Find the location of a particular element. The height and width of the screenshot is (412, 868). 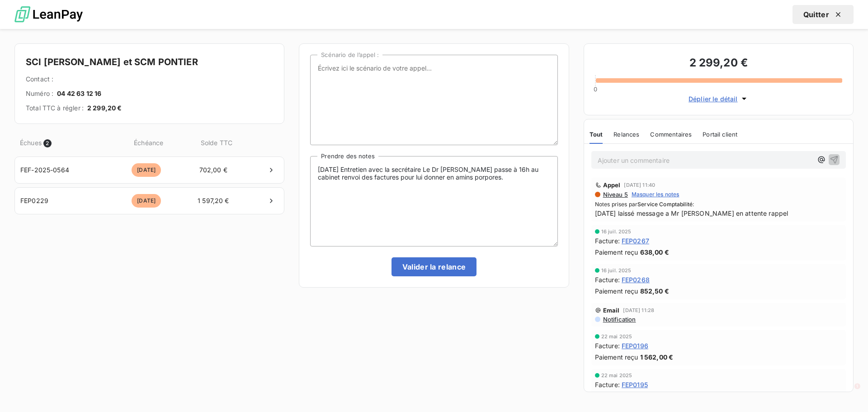

span: FEP0229 is located at coordinates (34, 200).